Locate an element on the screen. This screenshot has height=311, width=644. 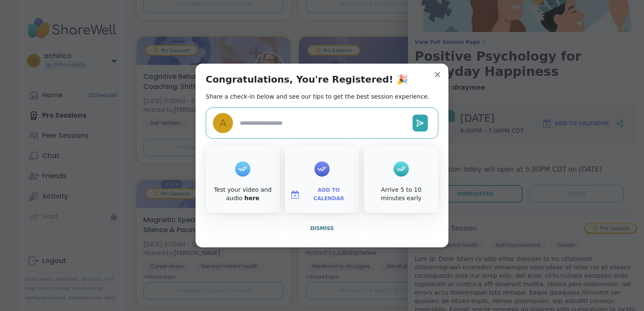
h2: Share a check-in below and see our tips to get the best session experience. is located at coordinates (317, 97).